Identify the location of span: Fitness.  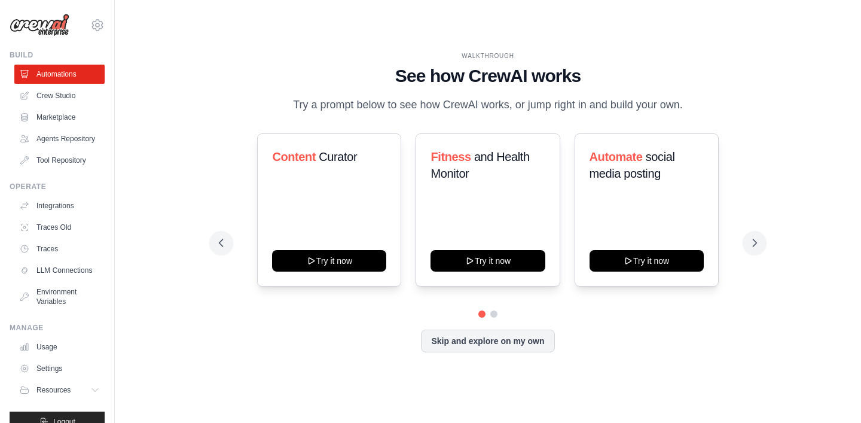
(450, 157).